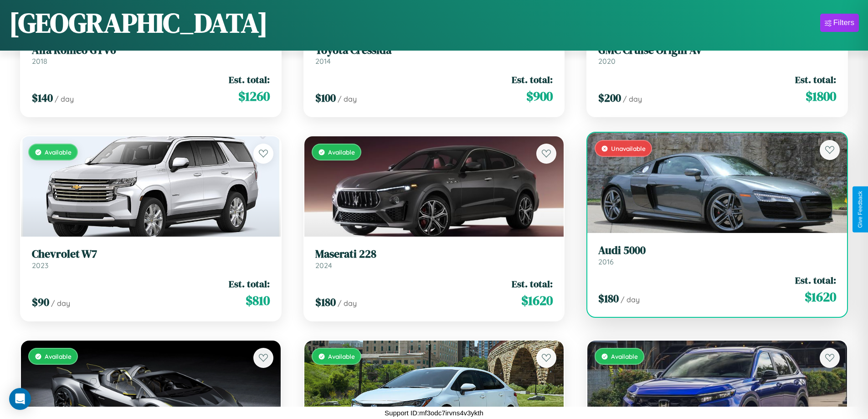 This screenshot has height=419, width=868. I want to click on h3: Alfa Romeo GTV6, so click(151, 50).